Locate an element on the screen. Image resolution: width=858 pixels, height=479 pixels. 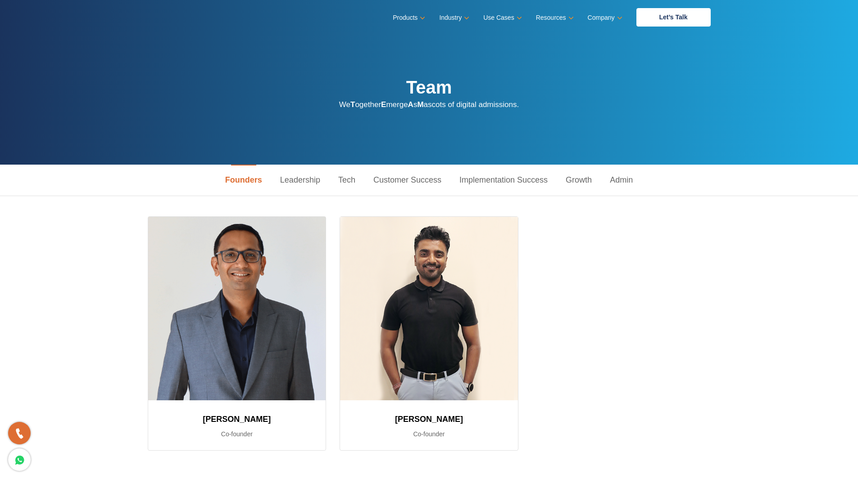
p: We ogether merge s ascots of digital admissions. is located at coordinates (429, 104).